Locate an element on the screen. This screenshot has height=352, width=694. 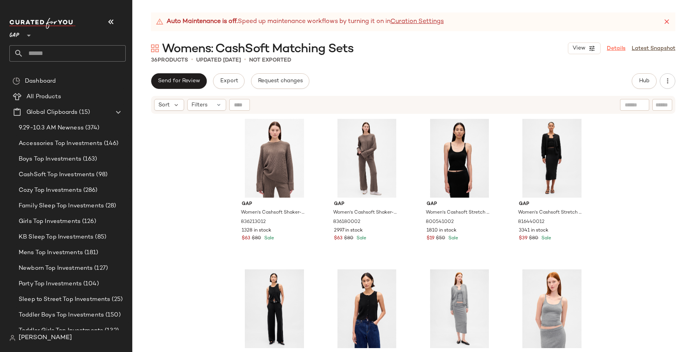
div: Products is located at coordinates (169, 60).